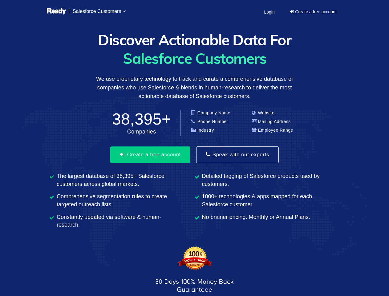 The height and width of the screenshot is (296, 389). What do you see at coordinates (122, 221) in the screenshot?
I see `li: Constantly updated via software & human-research.` at bounding box center [122, 221].